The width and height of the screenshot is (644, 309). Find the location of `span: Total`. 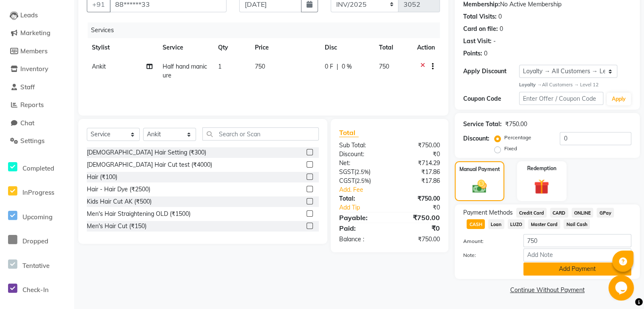

span: Total is located at coordinates (349, 132).